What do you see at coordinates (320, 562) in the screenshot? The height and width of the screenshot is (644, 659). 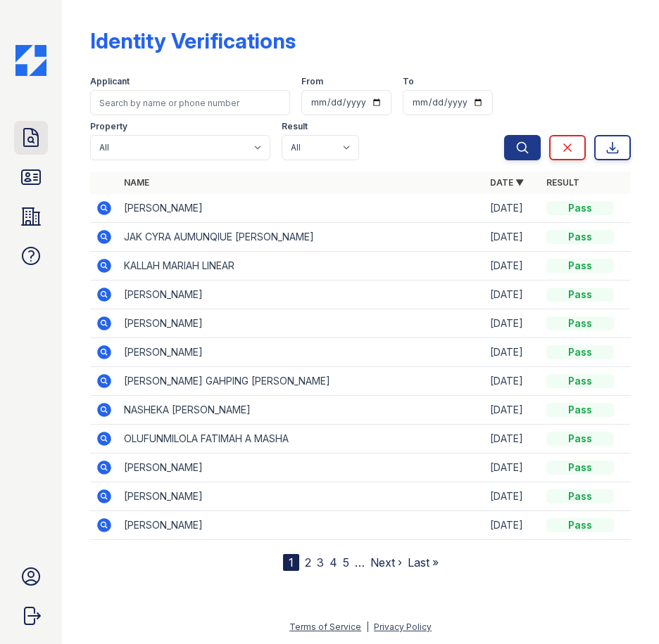 I see `a: 3` at bounding box center [320, 562].